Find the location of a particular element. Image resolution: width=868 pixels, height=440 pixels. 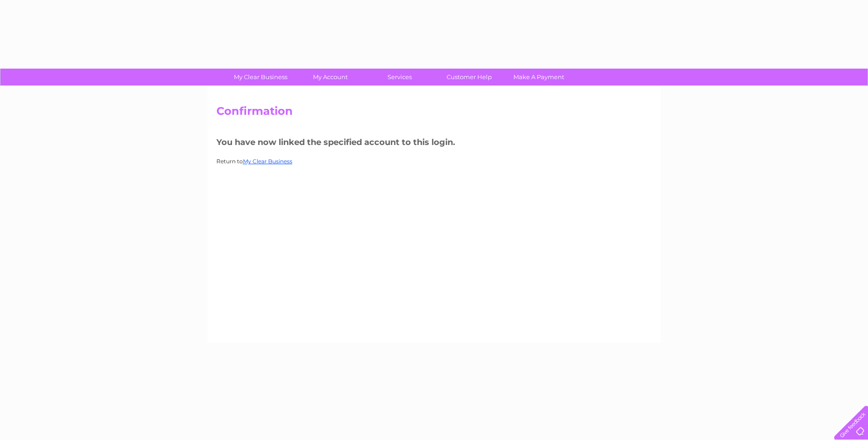

a: Customer Help is located at coordinates (469, 77).